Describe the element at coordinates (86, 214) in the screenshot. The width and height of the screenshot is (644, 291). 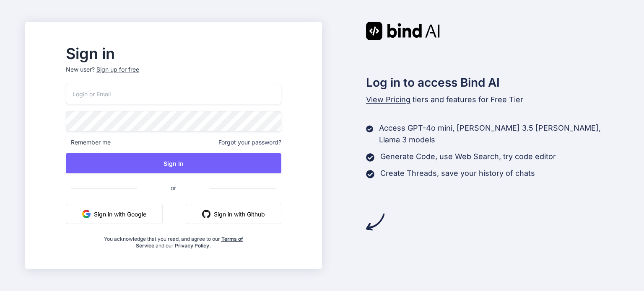
I see `img: google` at that location.